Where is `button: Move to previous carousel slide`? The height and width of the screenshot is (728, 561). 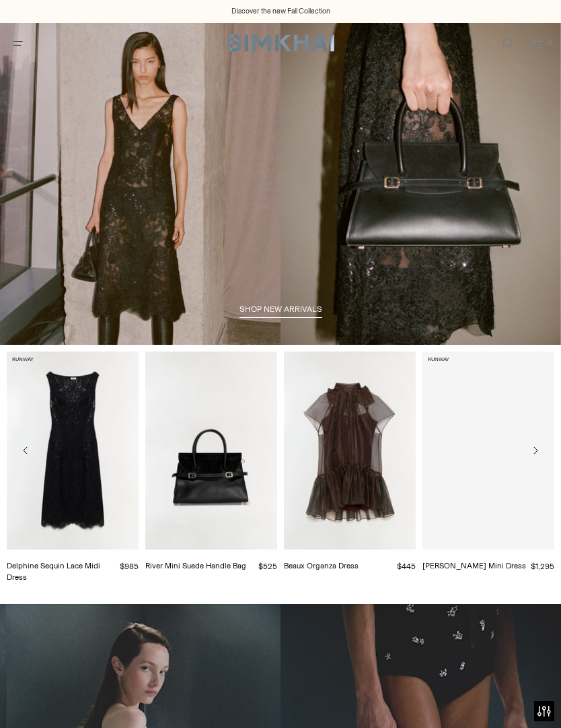 button: Move to previous carousel slide is located at coordinates (25, 450).